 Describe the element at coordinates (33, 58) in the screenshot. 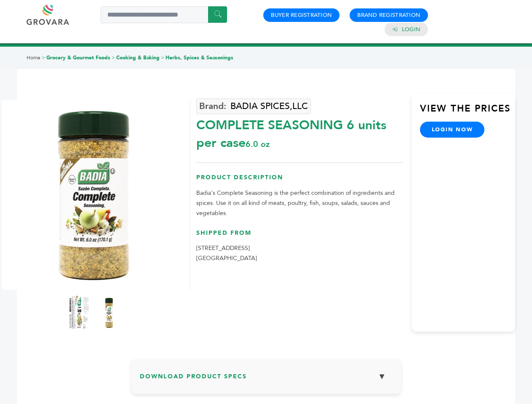

I see `a: Home` at that location.